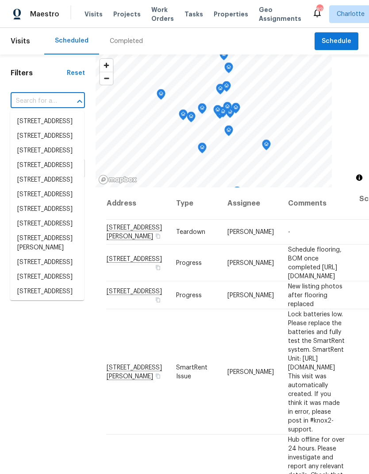 The image size is (369, 474). Describe the element at coordinates (80, 101) in the screenshot. I see `button: Close` at that location.